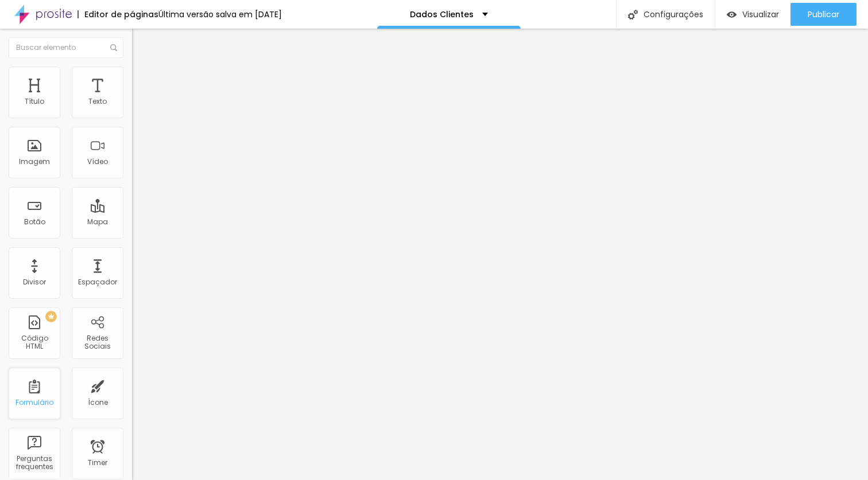  Describe the element at coordinates (97, 342) in the screenshot. I see `div: Redes Sociais` at that location.